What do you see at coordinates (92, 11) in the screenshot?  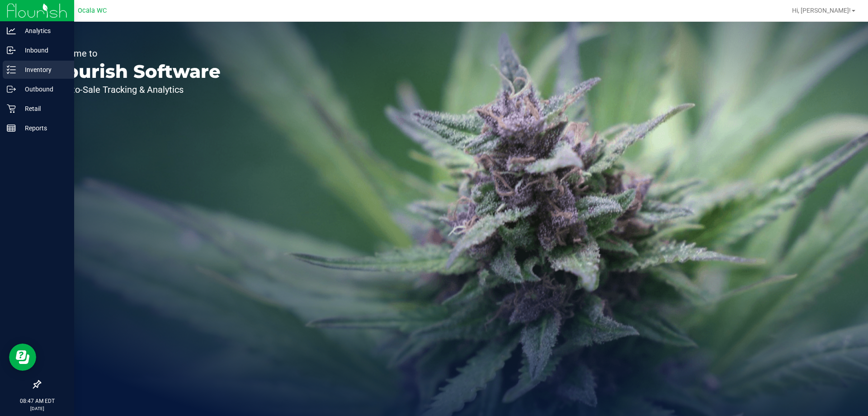 I see `span: Ocala WC` at bounding box center [92, 11].